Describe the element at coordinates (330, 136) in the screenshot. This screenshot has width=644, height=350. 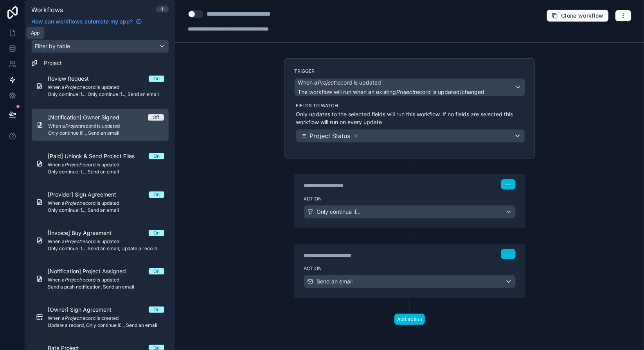
I see `span: Project Status` at that location.